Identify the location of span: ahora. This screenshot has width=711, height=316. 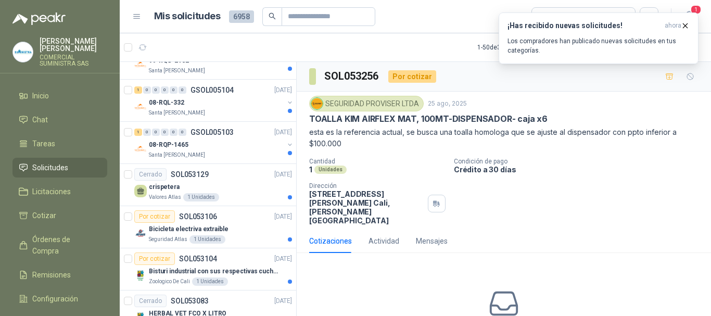
(673, 26).